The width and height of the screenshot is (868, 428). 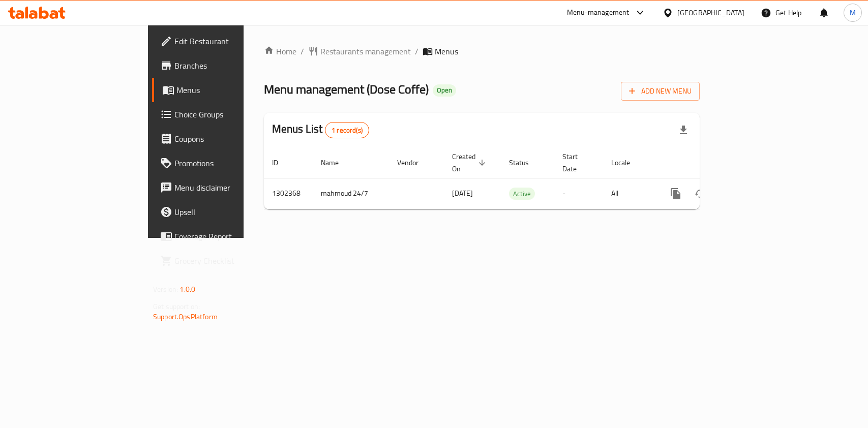 What do you see at coordinates (660, 91) in the screenshot?
I see `span: Add New Menu` at bounding box center [660, 91].